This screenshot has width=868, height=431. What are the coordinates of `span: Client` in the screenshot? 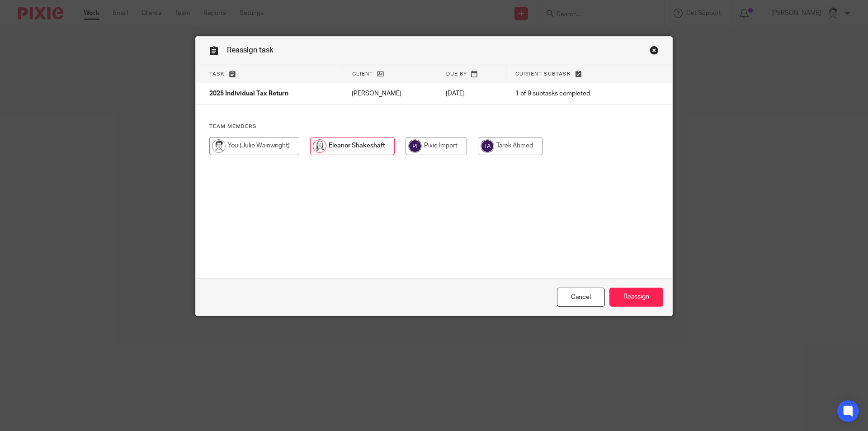 It's located at (362, 74).